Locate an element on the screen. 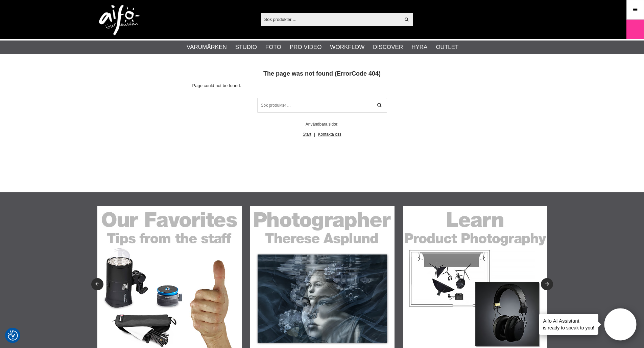 Image resolution: width=644 pixels, height=348 pixels. a: Hyra is located at coordinates (419, 48).